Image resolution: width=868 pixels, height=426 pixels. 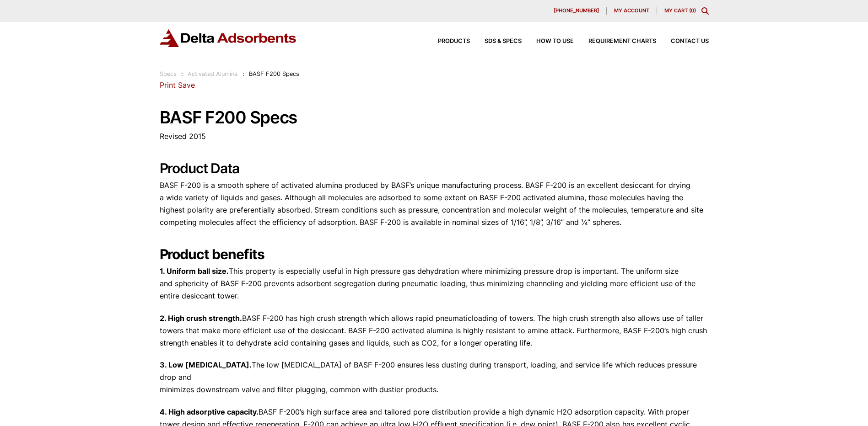 What do you see at coordinates (212, 73) in the screenshot?
I see `a: Activated Alumina` at bounding box center [212, 73].